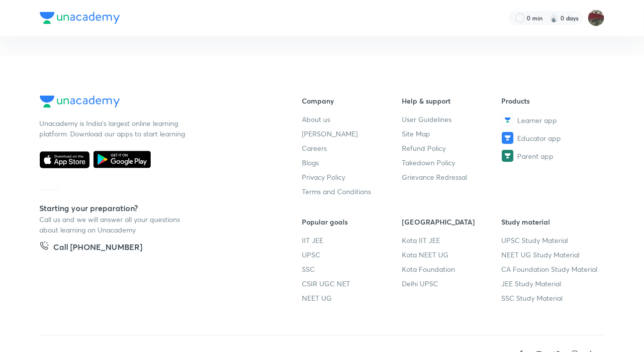 Image resolution: width=644 pixels, height=352 pixels. What do you see at coordinates (114, 224) in the screenshot?
I see `p: Call us and we will answer all your questions about learning on Unacademy` at bounding box center [114, 224].